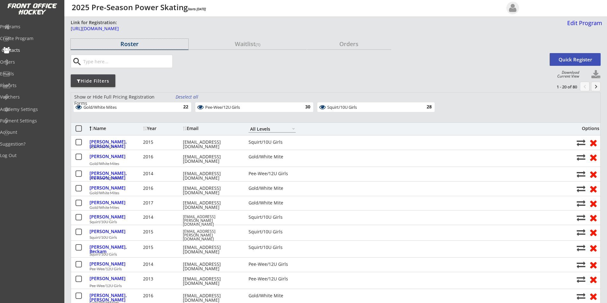 This screenshot has width=607, height=303. What do you see at coordinates (94, 23) in the screenshot?
I see `div: Link for Registration:` at bounding box center [94, 23].